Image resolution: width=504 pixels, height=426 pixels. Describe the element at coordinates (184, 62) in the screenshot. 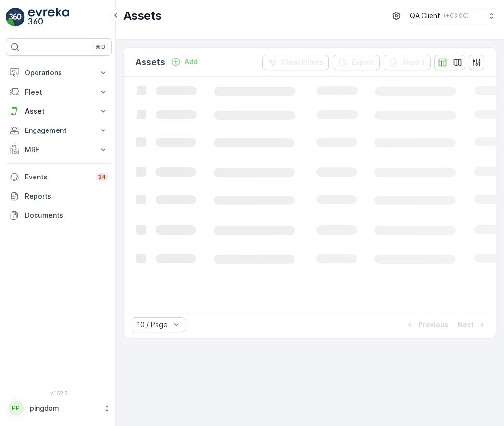

I see `button: Add` at that location.